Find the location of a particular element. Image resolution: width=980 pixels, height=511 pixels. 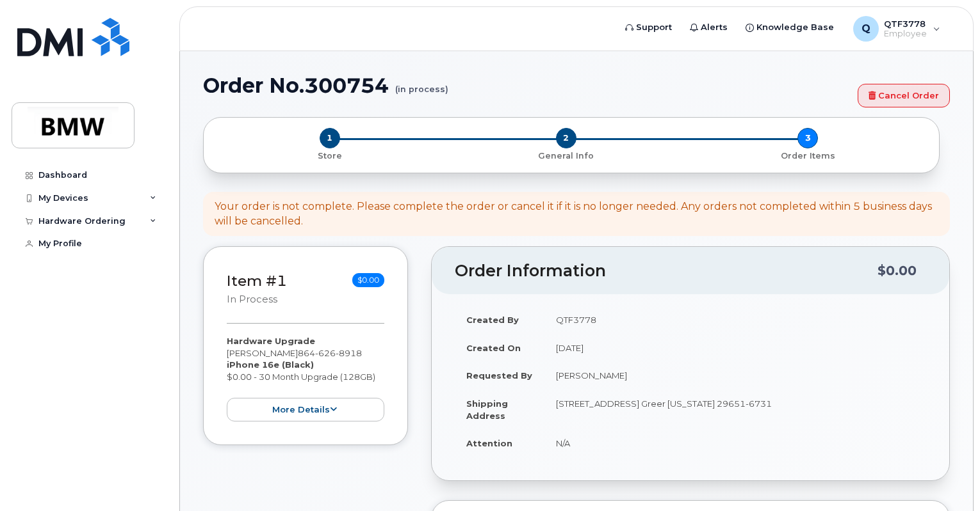

a: 1 Store is located at coordinates (329, 155).